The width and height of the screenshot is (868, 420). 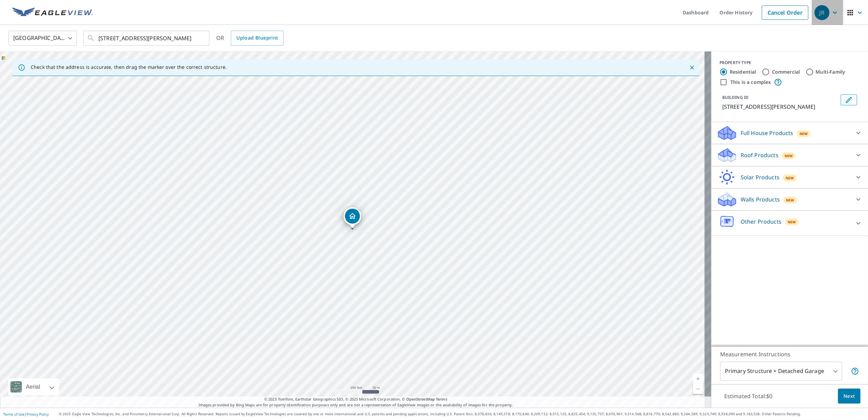 I want to click on input: Search by address or latitude-longitude, so click(x=147, y=38).